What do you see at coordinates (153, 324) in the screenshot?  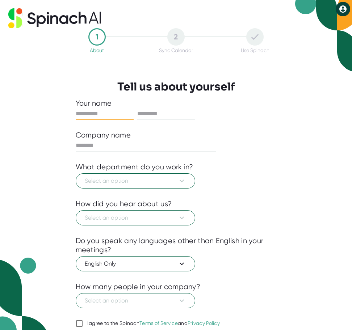 I see `div: I agree to the Spinach and` at bounding box center [153, 324].